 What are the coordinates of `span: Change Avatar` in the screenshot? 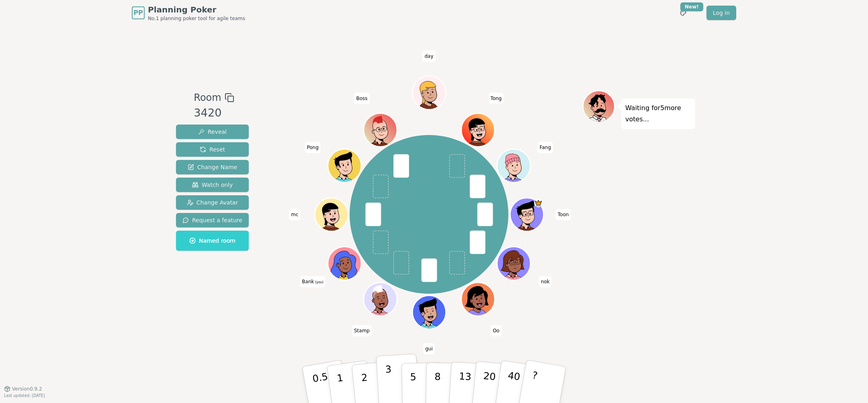 It's located at (213, 203).